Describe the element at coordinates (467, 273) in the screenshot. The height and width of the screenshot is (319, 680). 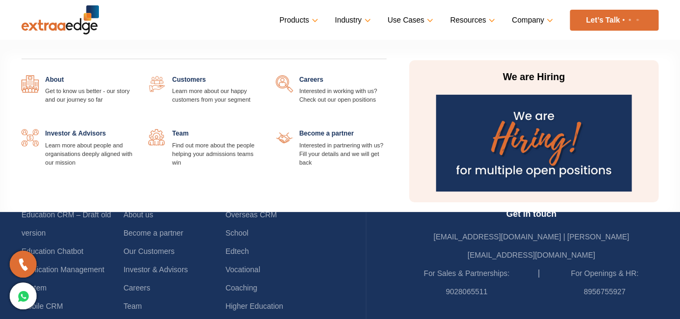
I see `label: For Sales & Partnerships:` at that location.